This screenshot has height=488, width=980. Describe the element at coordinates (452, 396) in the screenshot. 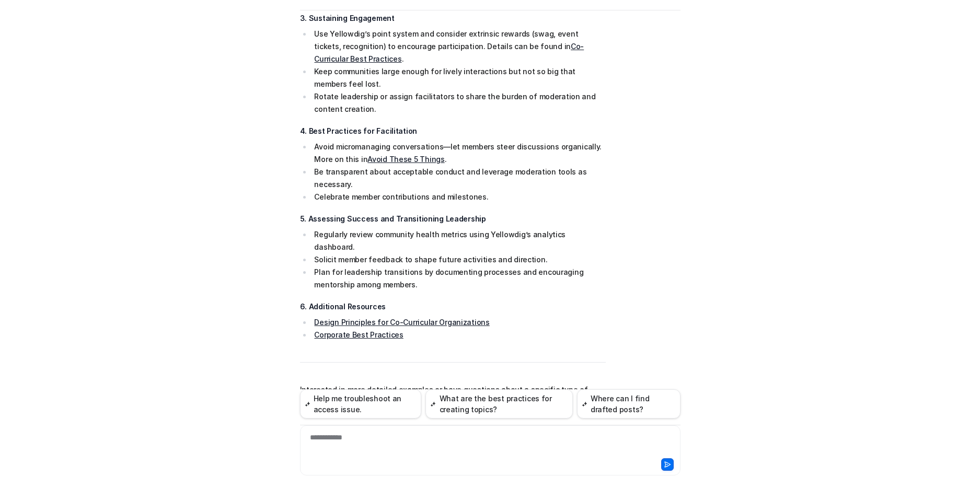

I see `p: Interested in more detailed examples or have questions about a specific type of community? Let us...` at that location.